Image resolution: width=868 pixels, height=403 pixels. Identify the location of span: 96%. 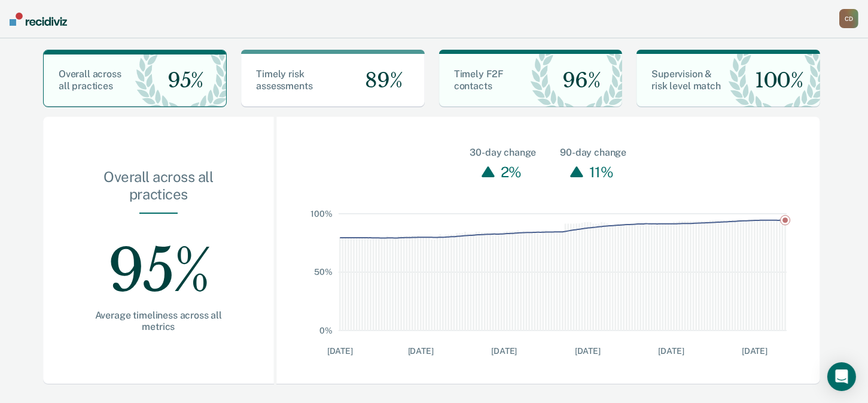
(576, 80).